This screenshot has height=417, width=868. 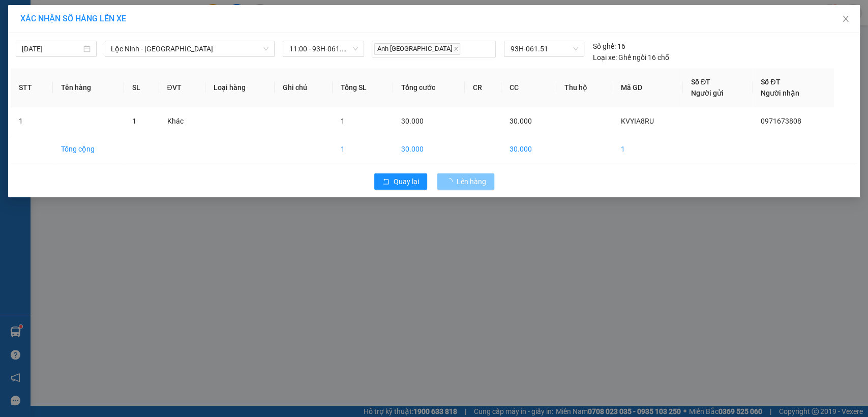 I want to click on th: Loại hàng, so click(x=241, y=87).